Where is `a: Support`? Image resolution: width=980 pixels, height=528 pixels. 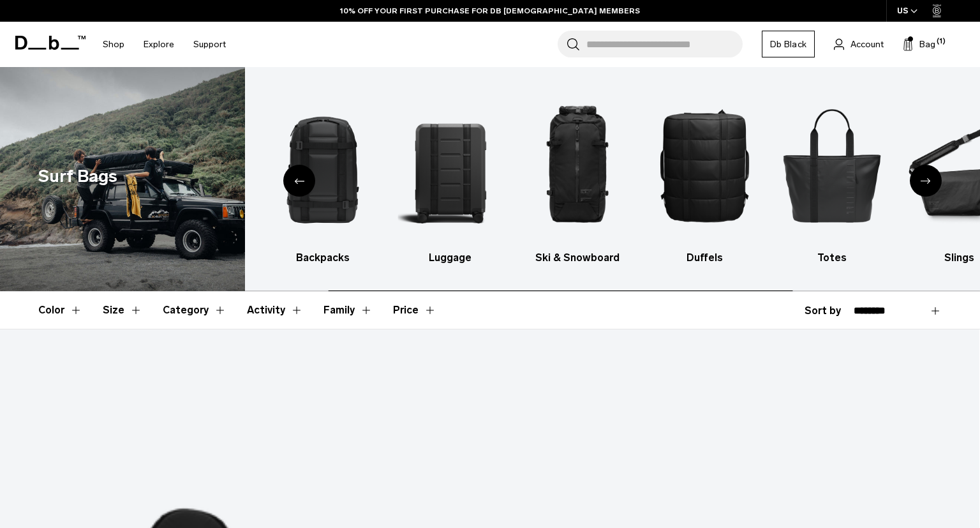 a: Support is located at coordinates (210, 44).